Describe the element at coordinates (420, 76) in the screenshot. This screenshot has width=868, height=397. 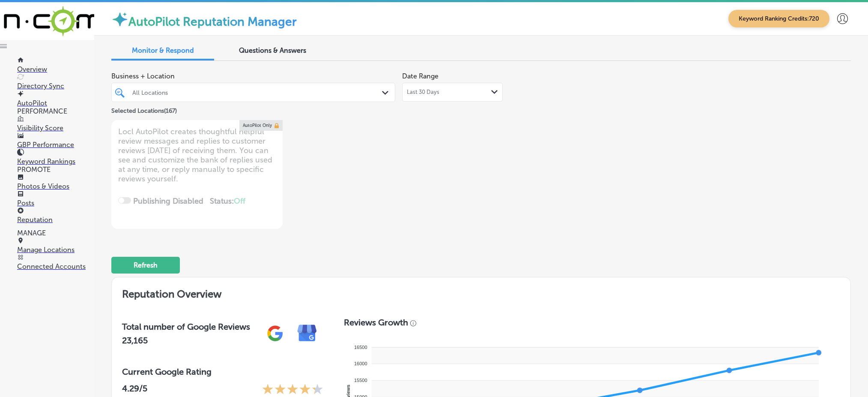
I see `label: Date Range` at that location.